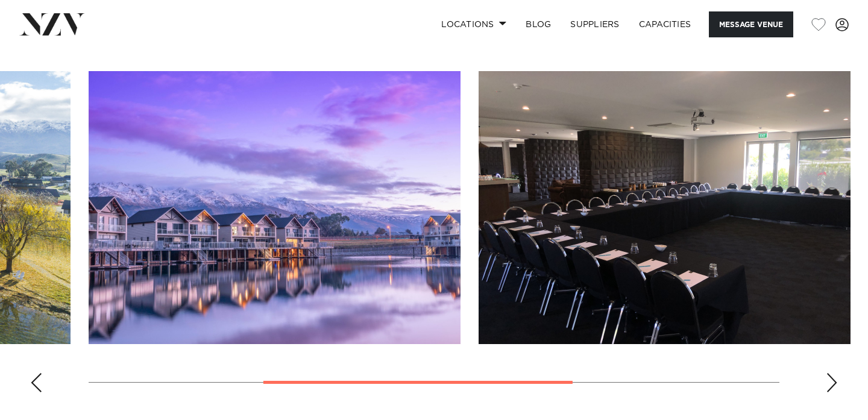  I want to click on img: nzv-logo.png, so click(52, 24).